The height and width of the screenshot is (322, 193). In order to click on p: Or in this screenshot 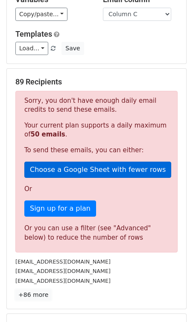, I will do `click(96, 189)`.